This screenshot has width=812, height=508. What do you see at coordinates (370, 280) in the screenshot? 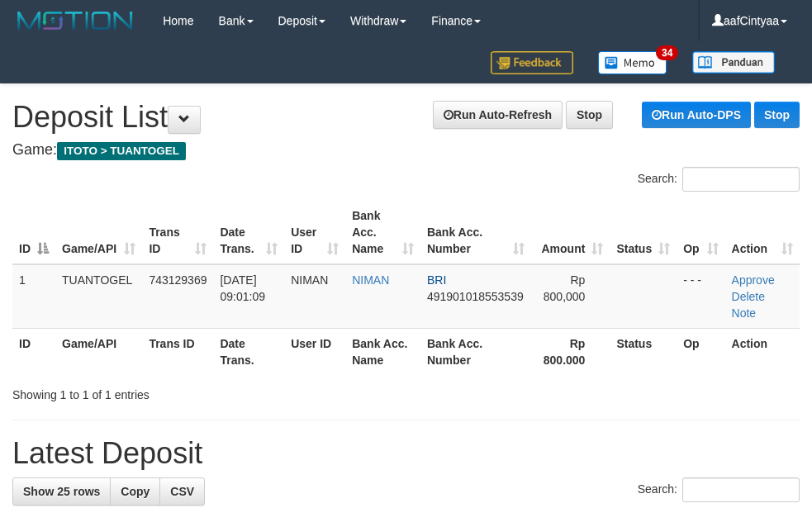
I see `a: NIMAN` at bounding box center [370, 280].